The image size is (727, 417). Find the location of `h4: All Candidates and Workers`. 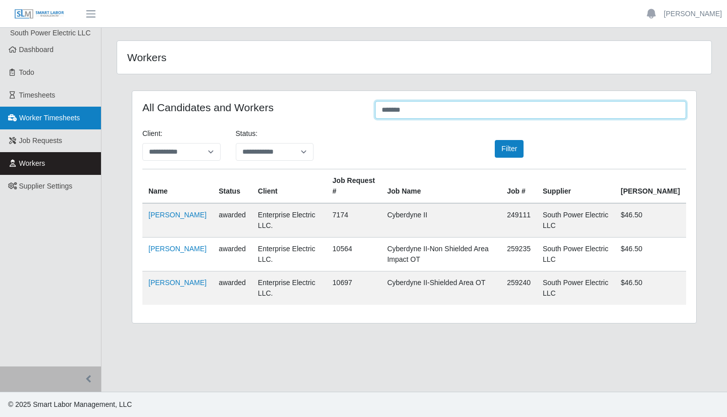

h4: All Candidates and Workers is located at coordinates (251, 107).